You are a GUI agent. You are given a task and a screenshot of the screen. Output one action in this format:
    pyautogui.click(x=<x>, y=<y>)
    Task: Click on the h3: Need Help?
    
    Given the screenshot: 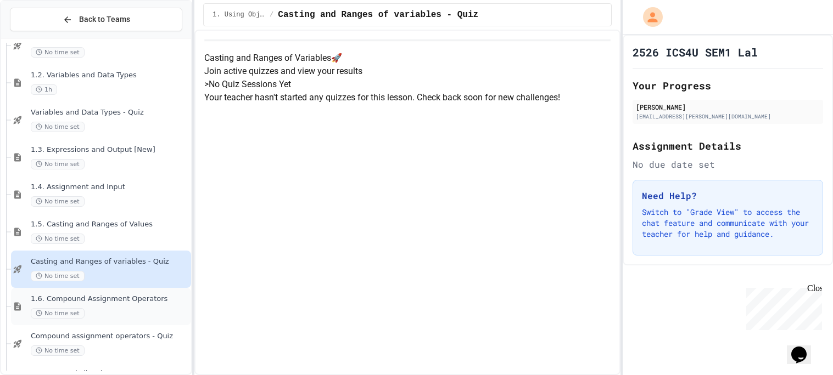 What is the action you would take?
    pyautogui.click(x=727, y=196)
    